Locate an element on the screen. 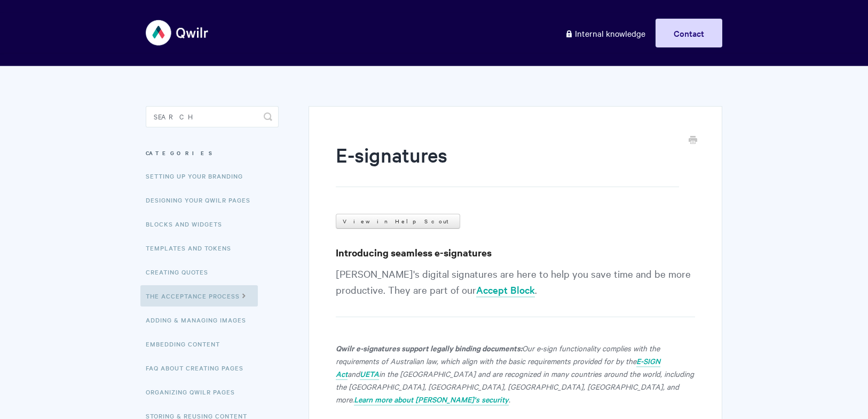  img: Qwilr Help Center is located at coordinates (178, 33).